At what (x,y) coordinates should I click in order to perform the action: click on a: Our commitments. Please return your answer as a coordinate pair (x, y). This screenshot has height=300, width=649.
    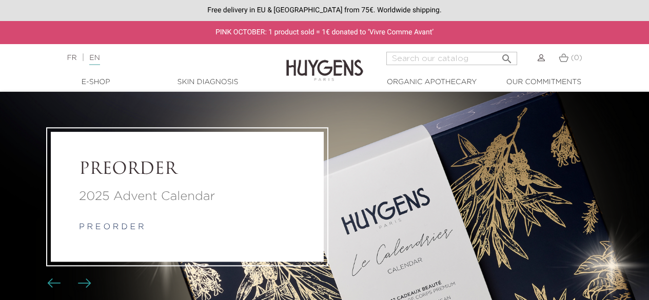
    Looking at the image, I should click on (544, 82).